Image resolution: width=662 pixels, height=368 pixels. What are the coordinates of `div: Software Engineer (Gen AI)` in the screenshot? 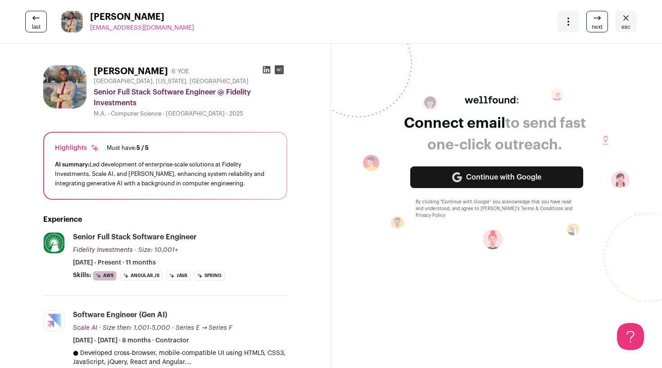 It's located at (120, 315).